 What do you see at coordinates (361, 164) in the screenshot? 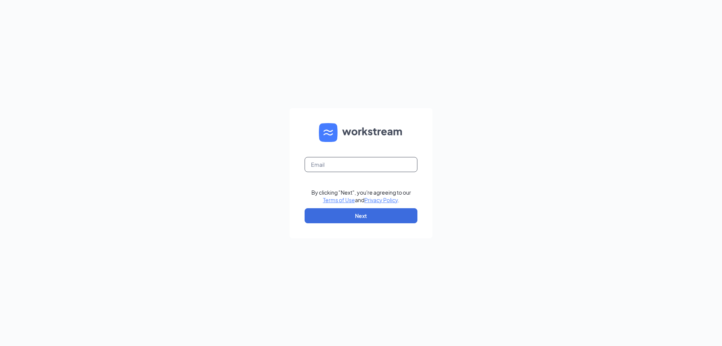
I see `input: Email` at bounding box center [361, 164].